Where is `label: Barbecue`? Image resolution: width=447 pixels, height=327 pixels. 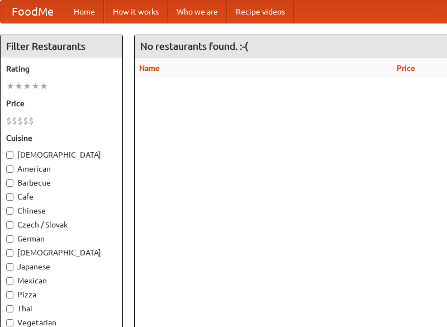 label: Barbecue is located at coordinates (62, 183).